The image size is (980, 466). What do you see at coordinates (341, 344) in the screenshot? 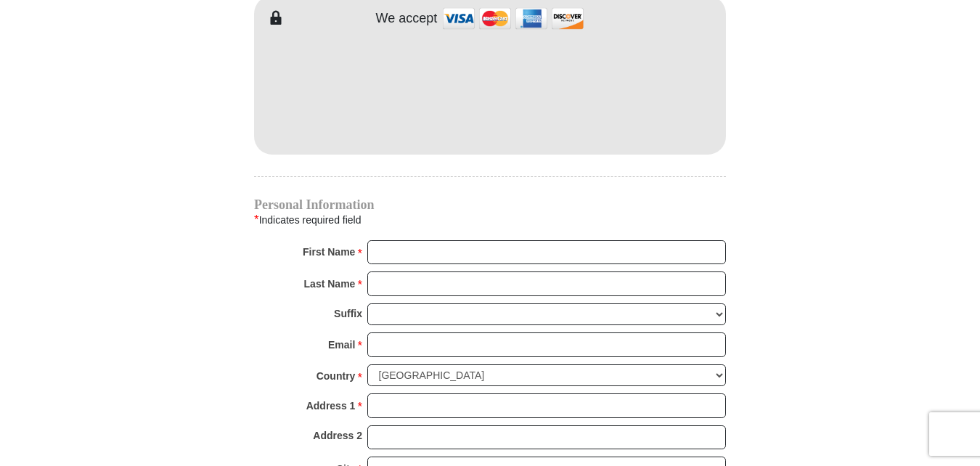
I see `strong: Email` at bounding box center [341, 344].